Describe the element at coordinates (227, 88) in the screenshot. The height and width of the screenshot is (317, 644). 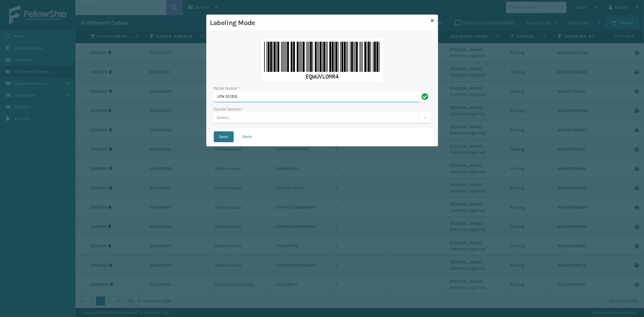
I see `label: Pallet Name` at that location.